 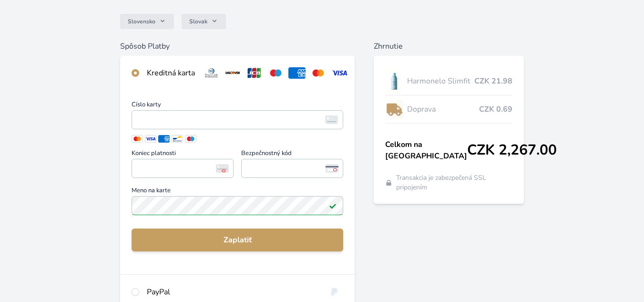 What do you see at coordinates (394, 81) in the screenshot?
I see `img: SLIMFIT_se_stinem_x-lo.jpg` at bounding box center [394, 81].